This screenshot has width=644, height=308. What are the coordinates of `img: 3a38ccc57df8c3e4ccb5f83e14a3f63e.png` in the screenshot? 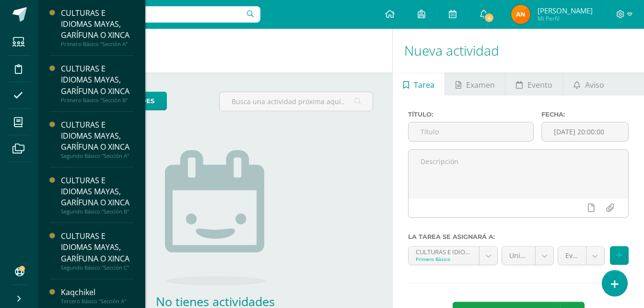 It's located at (521, 15).